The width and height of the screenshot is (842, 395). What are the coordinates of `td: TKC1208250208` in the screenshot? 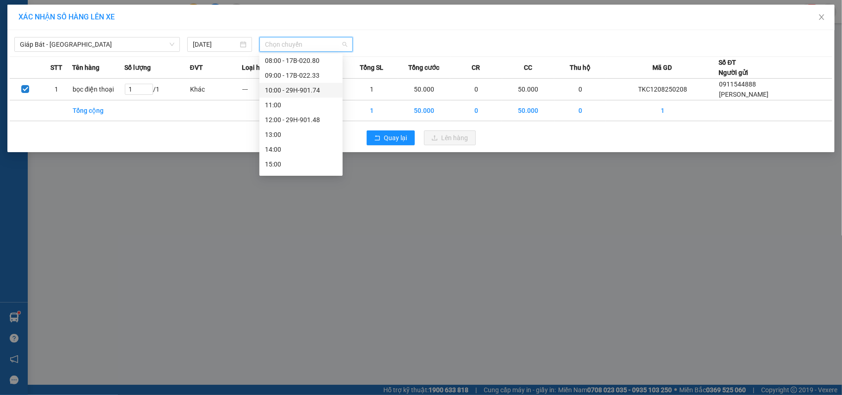 It's located at (662, 89).